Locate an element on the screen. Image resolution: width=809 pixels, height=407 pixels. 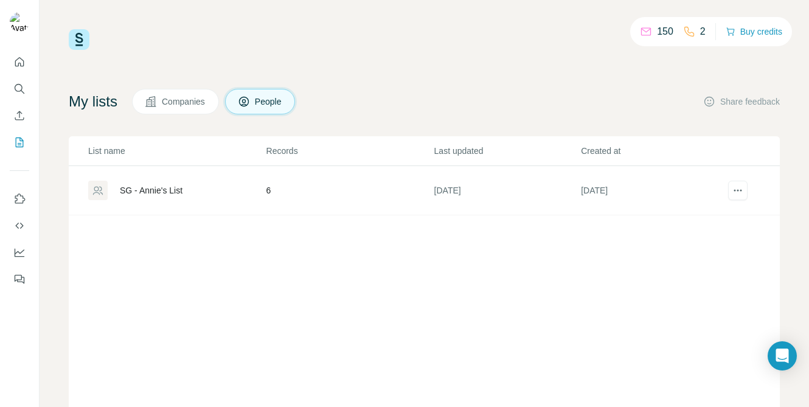
p: List name is located at coordinates (176, 151).